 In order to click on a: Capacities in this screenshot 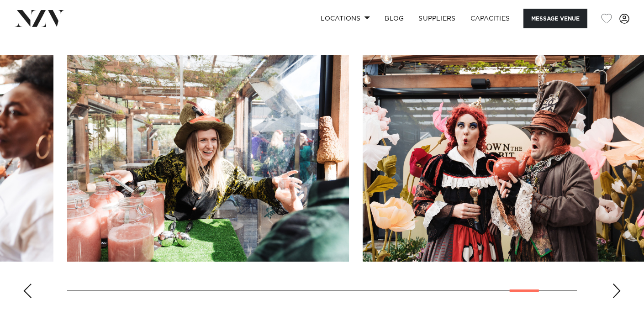, I will do `click(490, 18)`.